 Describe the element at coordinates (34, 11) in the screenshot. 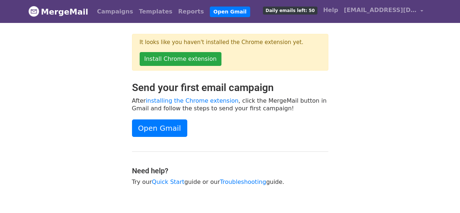

I see `img: MergeMail logo` at that location.